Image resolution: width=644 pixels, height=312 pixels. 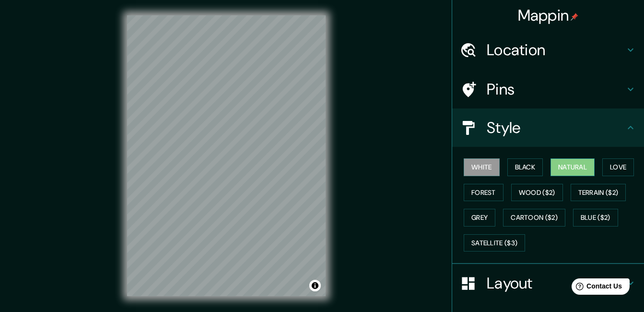 I want to click on button: Toggle attribution, so click(x=315, y=286).